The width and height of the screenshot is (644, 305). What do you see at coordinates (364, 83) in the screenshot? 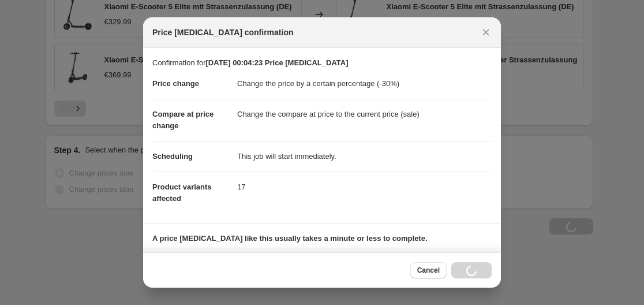
I see `dd: Change the price by a certain percentage (-30%)` at bounding box center [364, 83].